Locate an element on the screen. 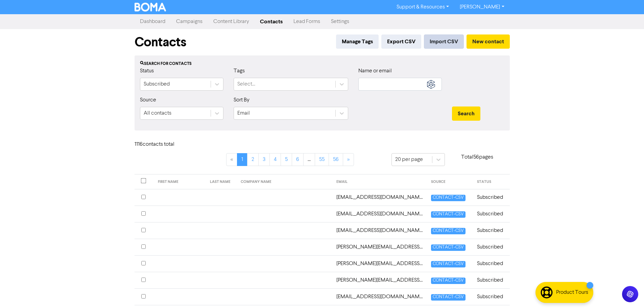  a: Campaigns is located at coordinates (189, 22).